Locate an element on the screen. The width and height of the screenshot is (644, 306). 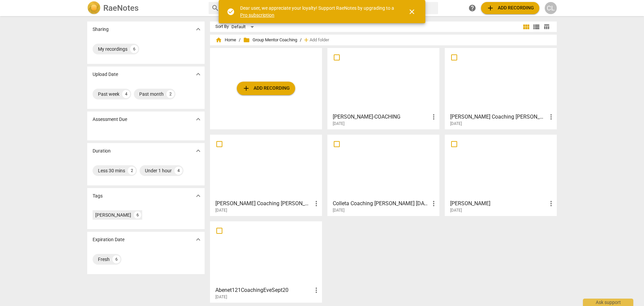
div: Less 30 mins is located at coordinates (111, 171).